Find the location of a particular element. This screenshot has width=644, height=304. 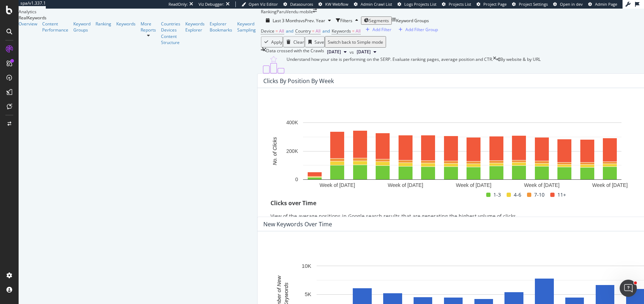

button: Keyword Groups is located at coordinates (410, 20).